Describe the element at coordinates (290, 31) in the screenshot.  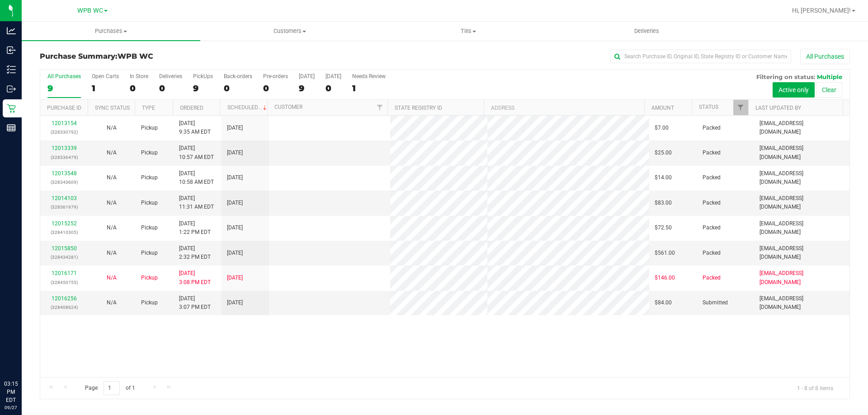
I see `span: Customers` at that location.